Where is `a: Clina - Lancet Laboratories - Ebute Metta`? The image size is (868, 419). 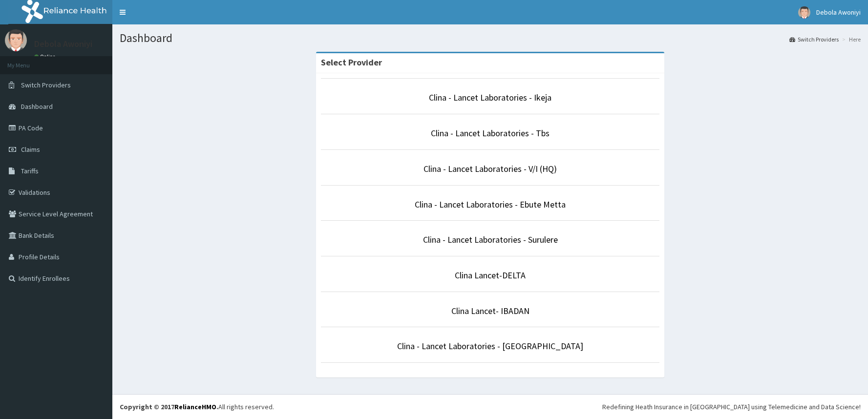 a: Clina - Lancet Laboratories - Ebute Metta is located at coordinates (490, 204).